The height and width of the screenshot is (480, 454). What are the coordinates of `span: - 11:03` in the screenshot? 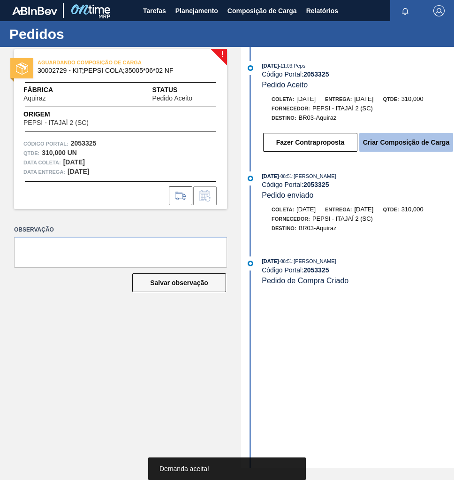 It's located at (286, 66).